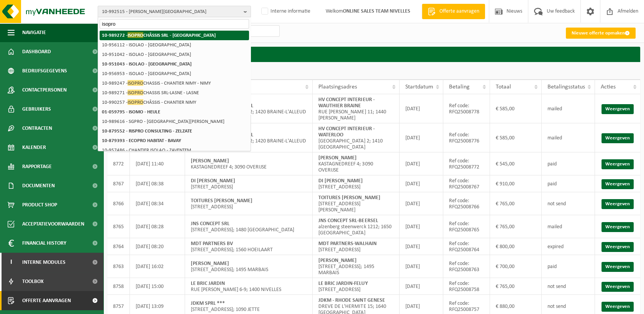 This screenshot has width=644, height=314. What do you see at coordinates (37, 109) in the screenshot?
I see `span: Gebruikers` at bounding box center [37, 109].